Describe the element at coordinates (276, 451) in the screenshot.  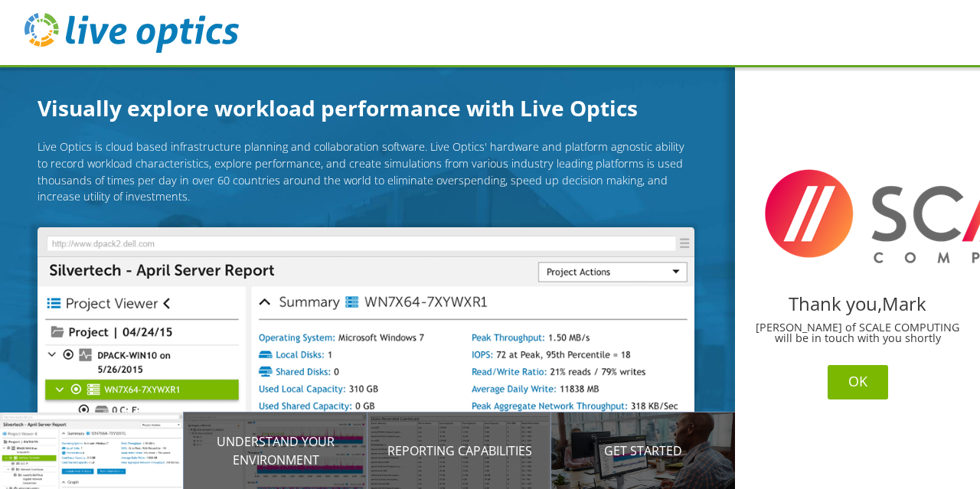
I see `p: Understand your environment` at that location.